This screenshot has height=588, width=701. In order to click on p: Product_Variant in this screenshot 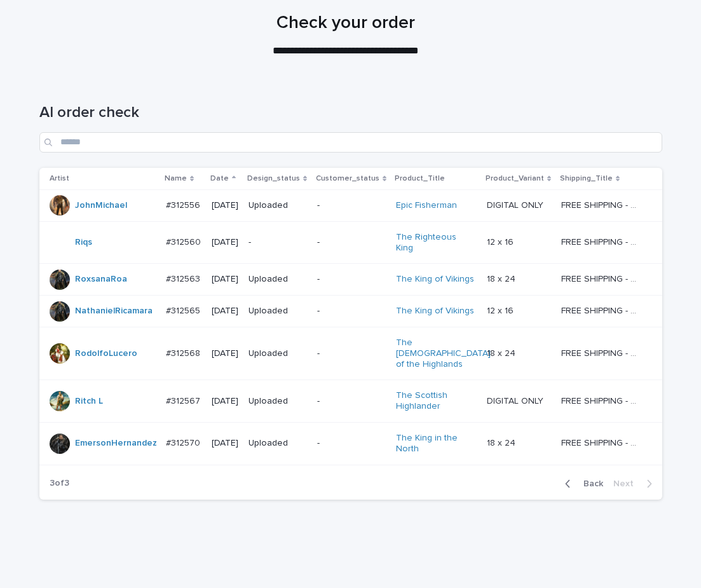, I will do `click(515, 179)`.